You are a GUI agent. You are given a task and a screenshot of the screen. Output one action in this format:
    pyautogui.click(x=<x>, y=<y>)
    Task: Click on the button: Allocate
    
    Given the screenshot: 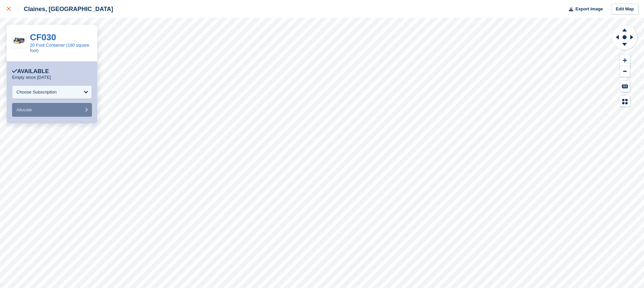 What is the action you would take?
    pyautogui.click(x=52, y=109)
    